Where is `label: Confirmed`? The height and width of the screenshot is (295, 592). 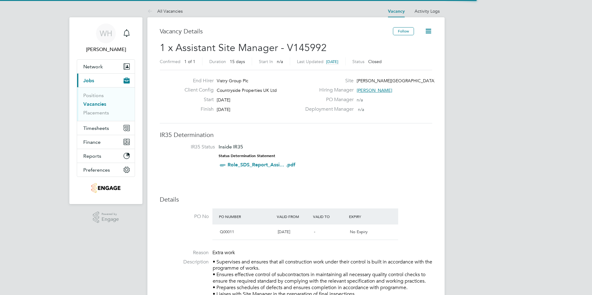
label: Confirmed is located at coordinates (170, 62).